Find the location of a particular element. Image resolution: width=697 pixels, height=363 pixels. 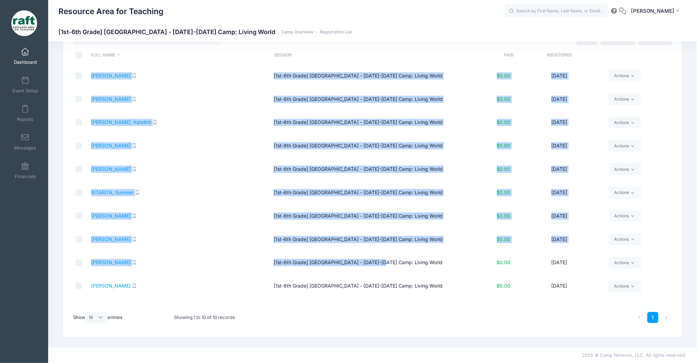

a: Dashboard is located at coordinates (25, 56).